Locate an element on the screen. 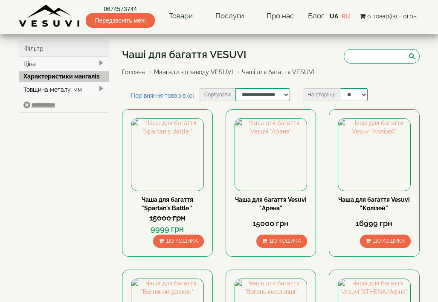  a: Чаша для багаття Vesuvi "Колізей" is located at coordinates (374, 204).